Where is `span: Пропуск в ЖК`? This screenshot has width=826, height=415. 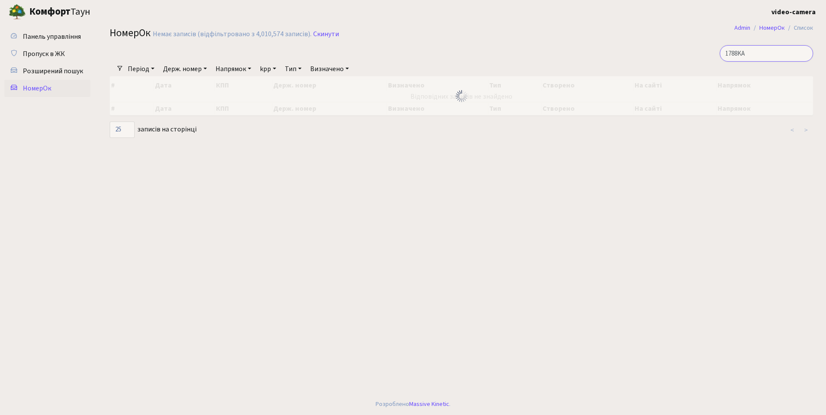
span: Пропуск в ЖК is located at coordinates (44, 54).